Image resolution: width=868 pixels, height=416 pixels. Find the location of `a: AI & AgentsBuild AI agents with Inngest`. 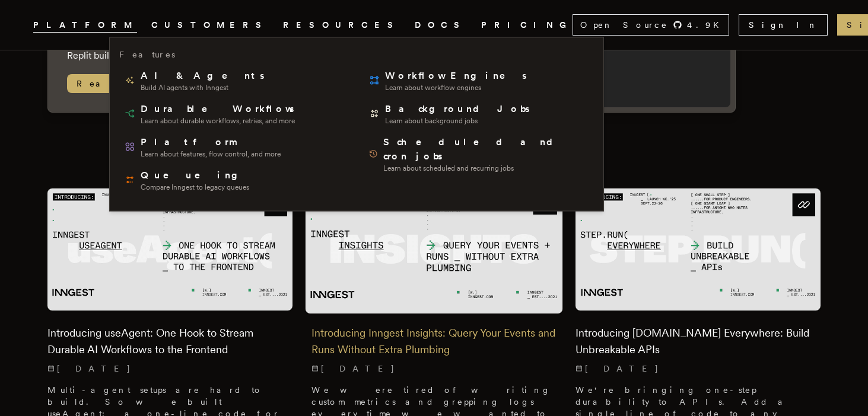

a: AI & AgentsBuild AI agents with Inngest is located at coordinates (234, 80).